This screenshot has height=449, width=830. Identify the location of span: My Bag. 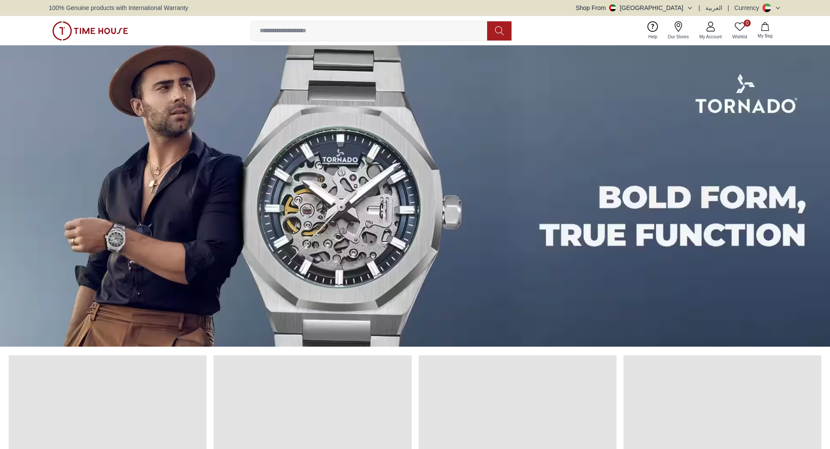
(765, 36).